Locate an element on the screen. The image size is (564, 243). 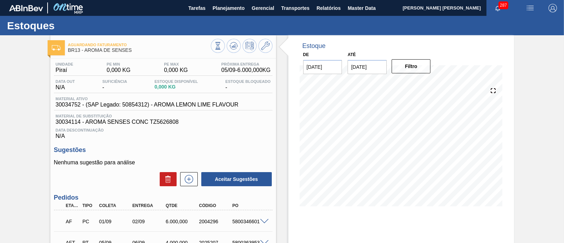
span: Relatórios is located at coordinates (328, 8).